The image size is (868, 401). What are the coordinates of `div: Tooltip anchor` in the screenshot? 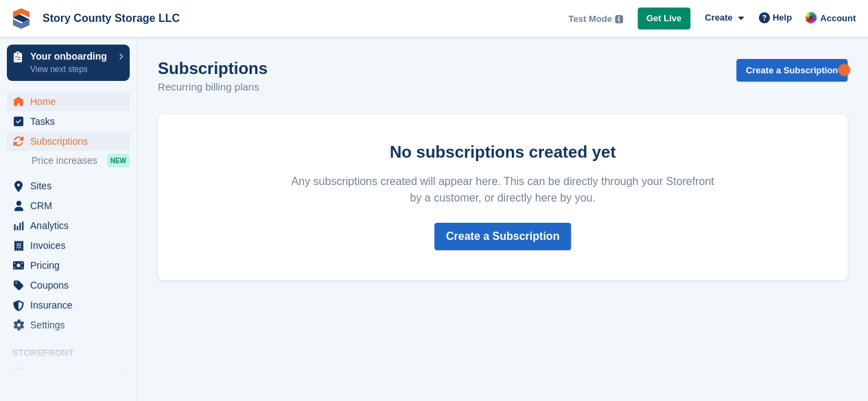 It's located at (844, 70).